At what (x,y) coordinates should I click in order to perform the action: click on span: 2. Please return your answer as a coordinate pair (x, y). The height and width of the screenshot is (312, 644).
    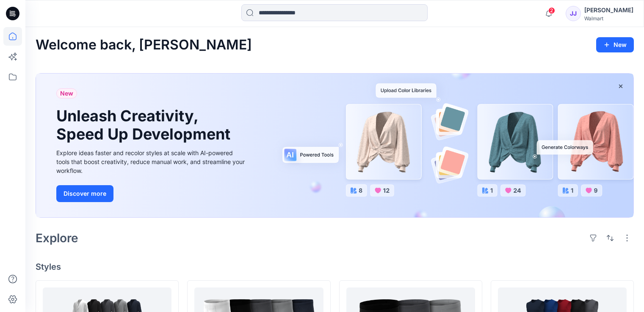
    Looking at the image, I should click on (552, 10).